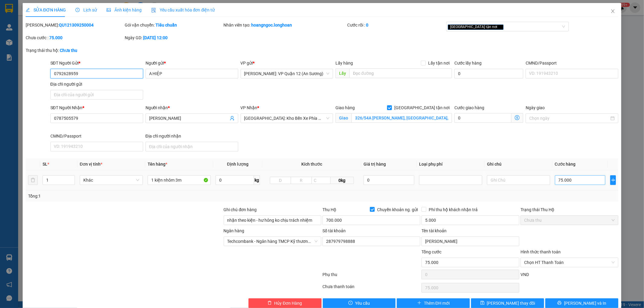  I want to click on span: kg, so click(257, 180).